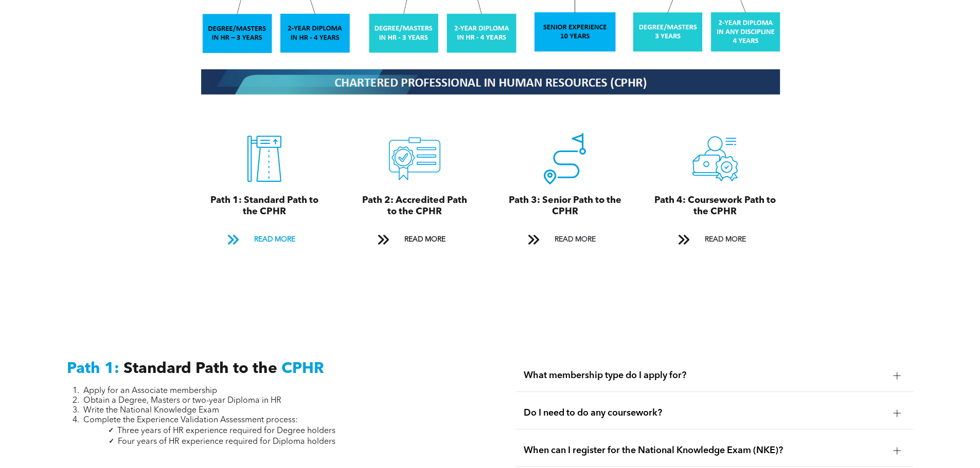 The image size is (980, 468). I want to click on span: Three years of HR experience required for Degree holders, so click(227, 431).